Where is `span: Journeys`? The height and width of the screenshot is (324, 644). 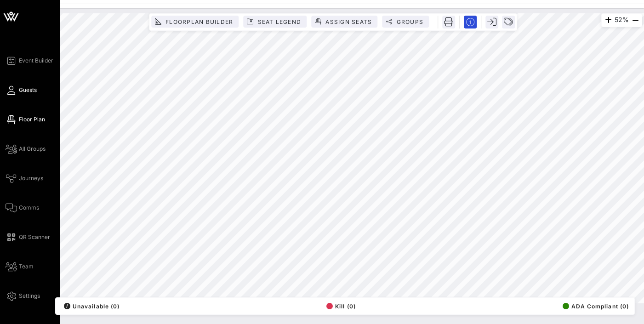 span: Journeys is located at coordinates (31, 178).